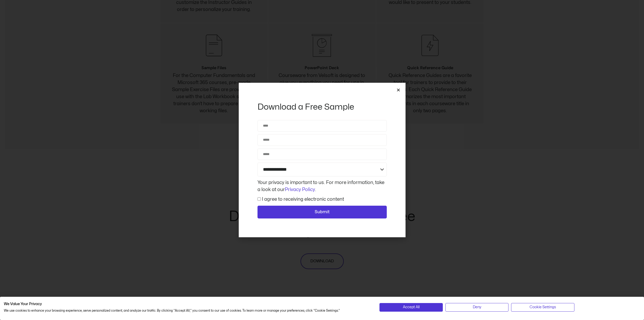  What do you see at coordinates (477, 307) in the screenshot?
I see `button: Deny all cookies` at bounding box center [477, 307].